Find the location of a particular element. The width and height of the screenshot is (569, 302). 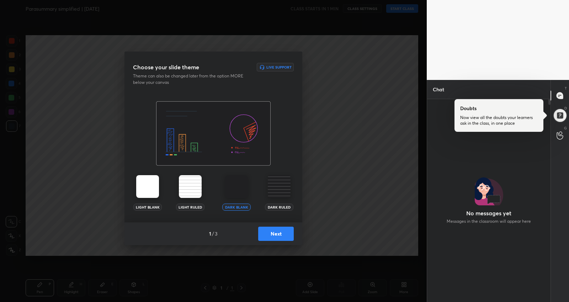

img: darkTheme.aa1caeba.svg is located at coordinates (237, 187).